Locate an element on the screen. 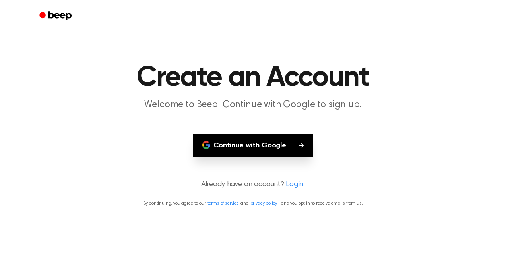 The image size is (506, 276). a: Beep is located at coordinates (56, 16).